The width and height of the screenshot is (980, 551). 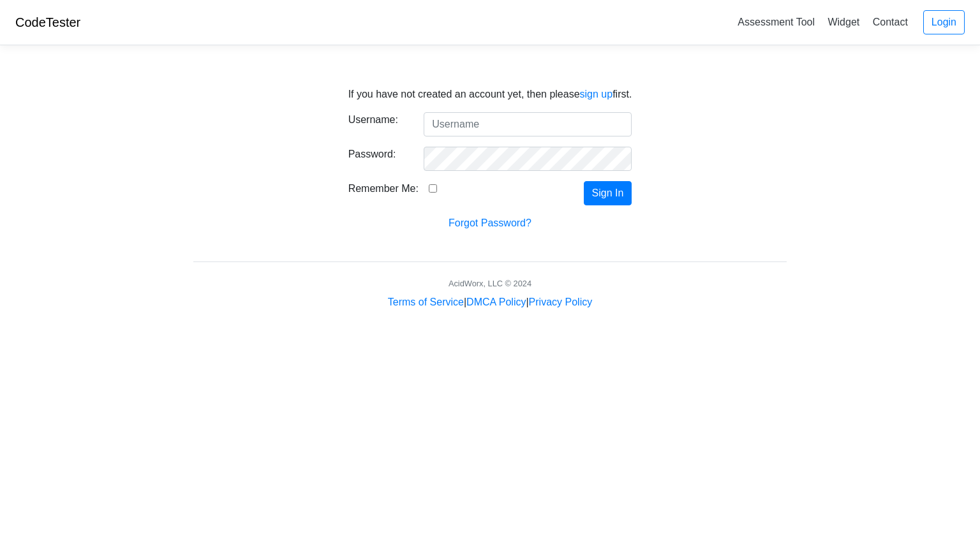 What do you see at coordinates (597, 94) in the screenshot?
I see `a: sign up` at bounding box center [597, 94].